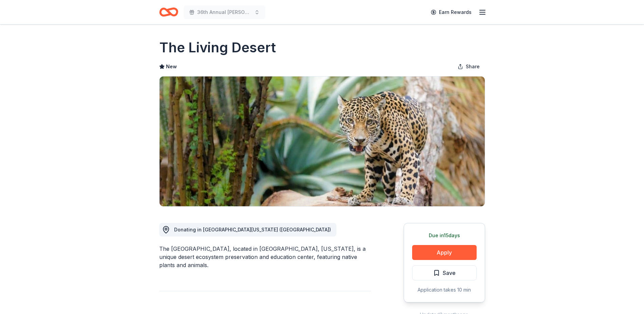 The height and width of the screenshot is (314, 644). What do you see at coordinates (322, 141) in the screenshot?
I see `img: Image for The Living Desert` at bounding box center [322, 141].